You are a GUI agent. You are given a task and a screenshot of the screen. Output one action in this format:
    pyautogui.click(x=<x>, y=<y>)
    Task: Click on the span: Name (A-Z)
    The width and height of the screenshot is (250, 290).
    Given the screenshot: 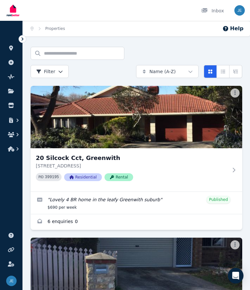 What is the action you would take?
    pyautogui.click(x=162, y=72)
    